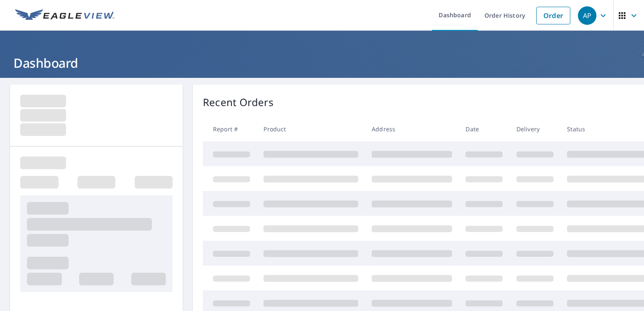 The image size is (644, 311). Describe the element at coordinates (238, 102) in the screenshot. I see `p: Recent Orders` at that location.